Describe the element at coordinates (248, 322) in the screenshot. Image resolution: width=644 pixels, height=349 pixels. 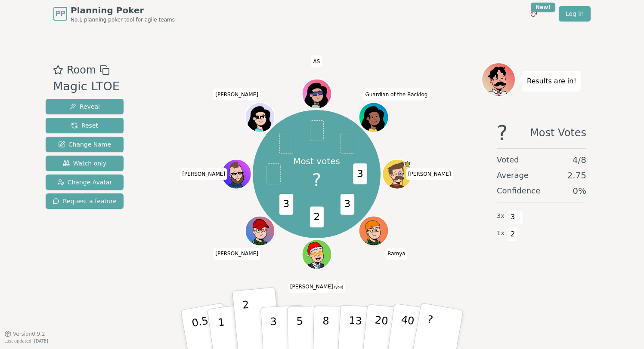
I see `p: 2` at that location.